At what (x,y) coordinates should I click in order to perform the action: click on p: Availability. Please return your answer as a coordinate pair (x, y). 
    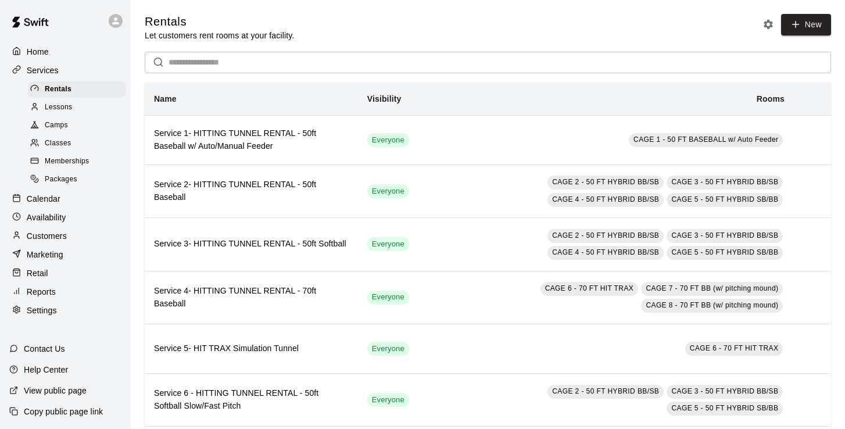
    Looking at the image, I should click on (46, 217).